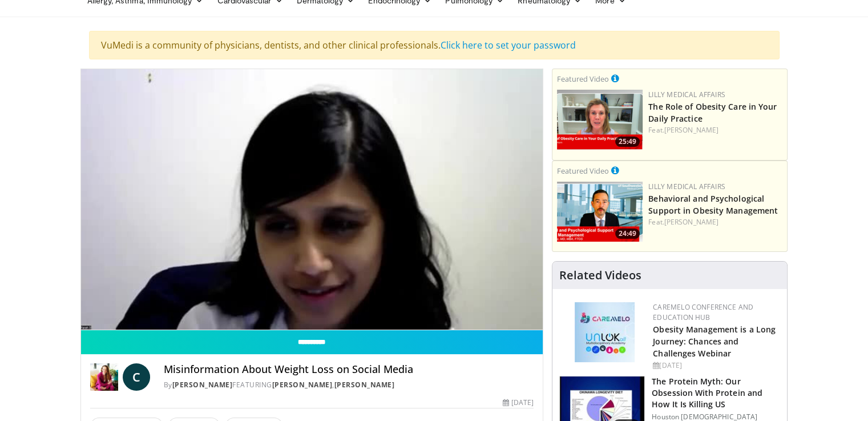 Image resolution: width=868 pixels, height=421 pixels. I want to click on a: C, so click(137, 377).